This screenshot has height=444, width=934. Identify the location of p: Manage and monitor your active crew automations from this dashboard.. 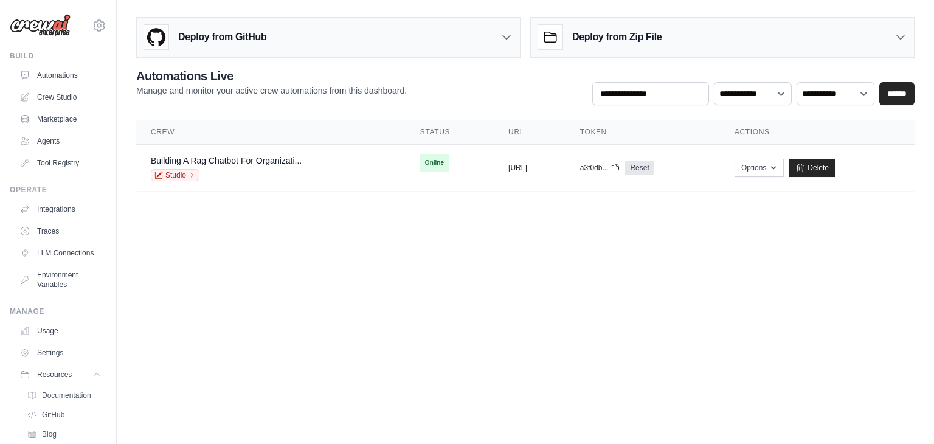
(271, 91).